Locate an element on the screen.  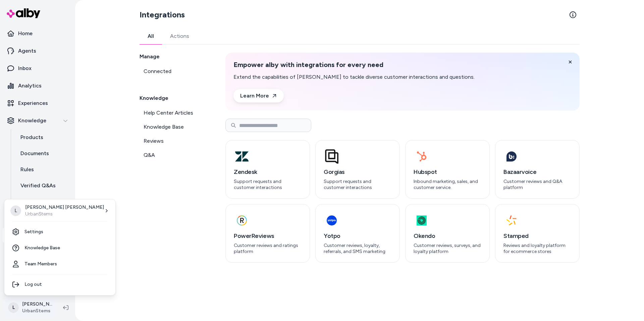
p: UrbanStems is located at coordinates (64, 214).